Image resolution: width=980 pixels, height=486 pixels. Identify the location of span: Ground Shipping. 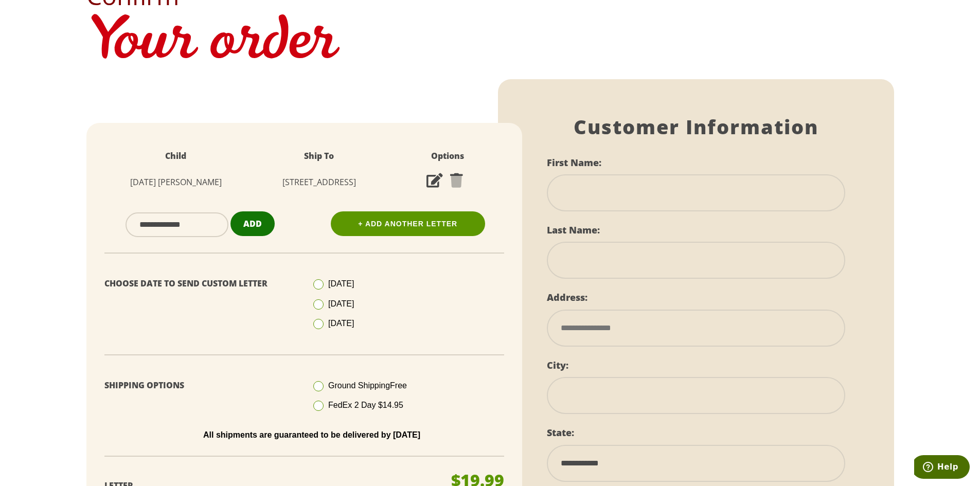
(367, 386).